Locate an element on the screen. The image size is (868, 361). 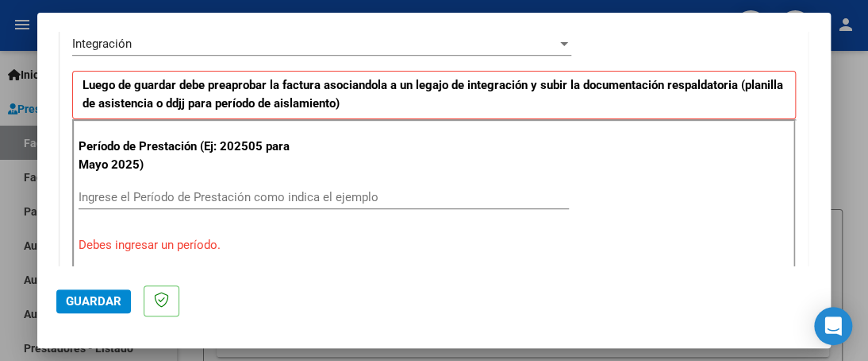
p: Debes ingresar un período. is located at coordinates (434, 245).